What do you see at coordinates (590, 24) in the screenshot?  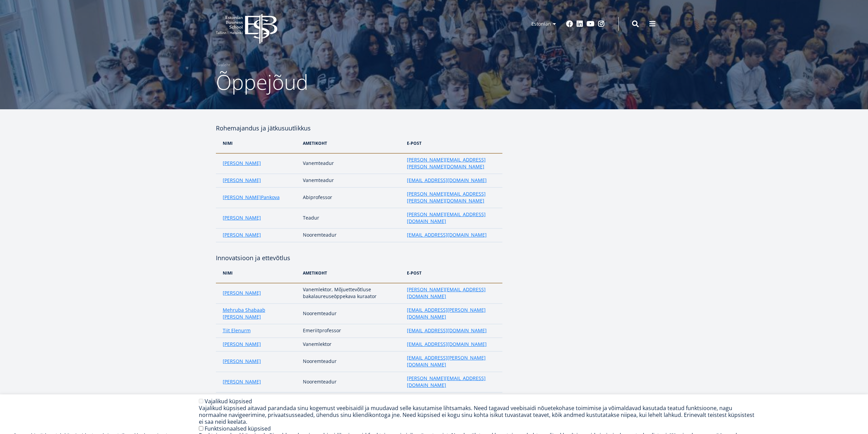 I see `a: Youtube` at bounding box center [590, 24].